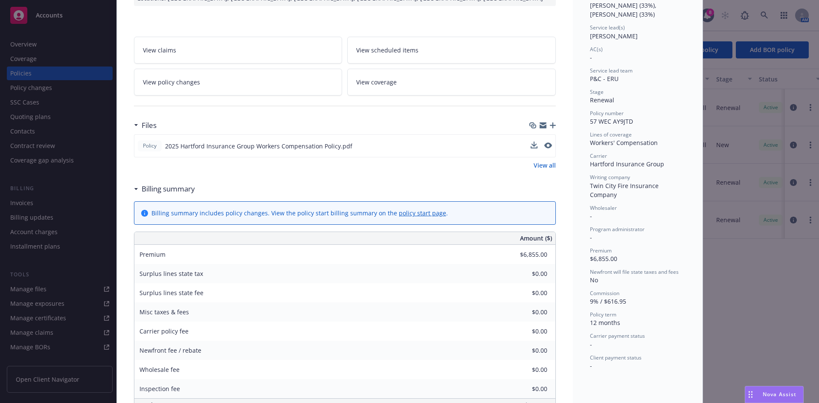 The width and height of the screenshot is (819, 403). Describe the element at coordinates (423, 213) in the screenshot. I see `a: policy start page` at that location.